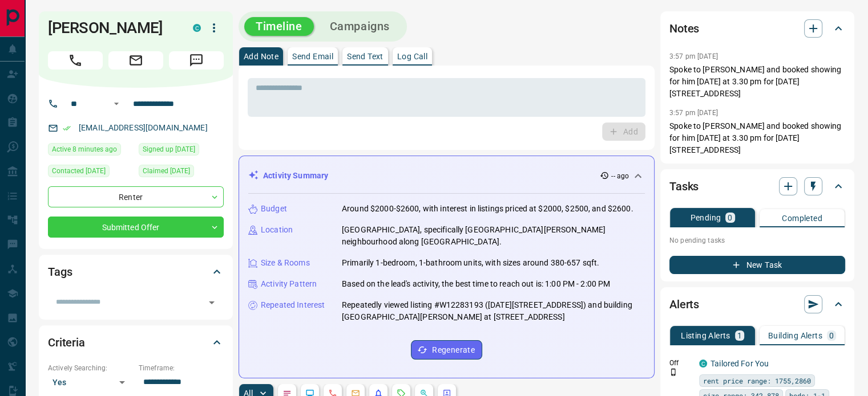  I want to click on p: Off, so click(681, 363).